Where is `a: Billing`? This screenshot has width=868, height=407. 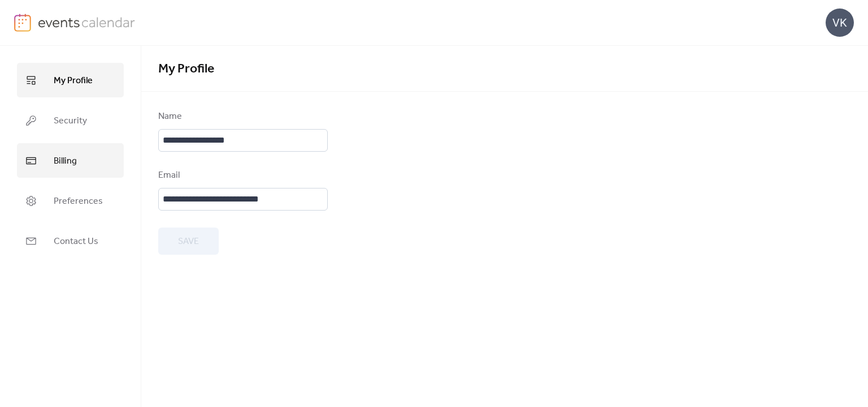 a: Billing is located at coordinates (70, 160).